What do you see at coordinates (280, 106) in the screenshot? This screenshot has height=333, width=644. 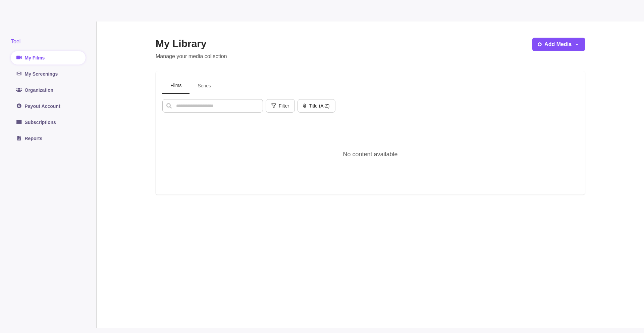 I see `button: Filter` at bounding box center [280, 106].